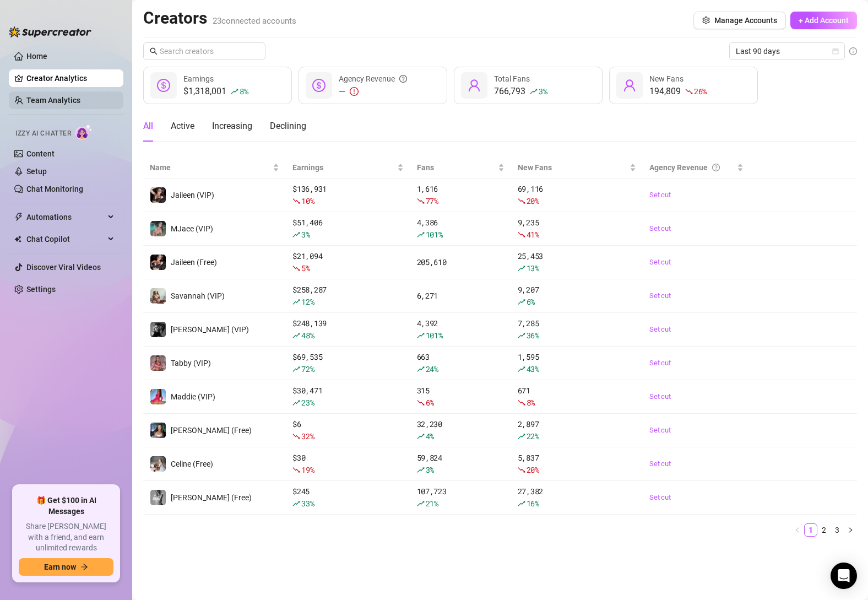  I want to click on a: Chat Monitoring, so click(54, 190).